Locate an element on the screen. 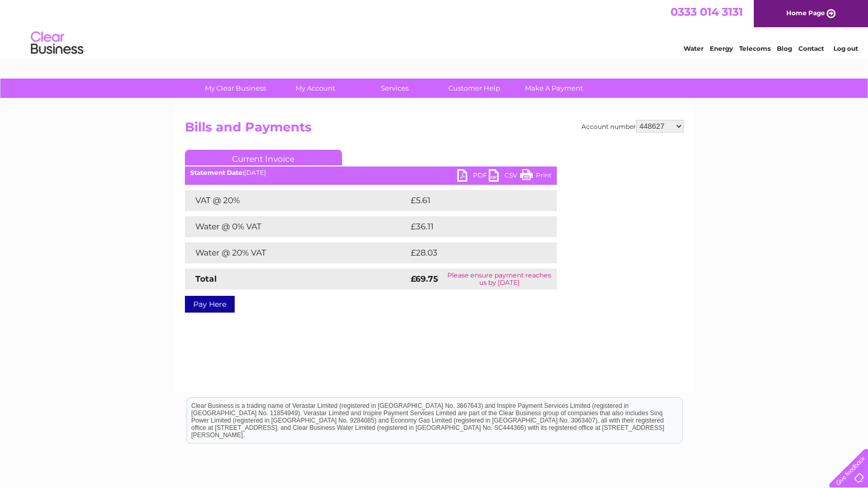 The height and width of the screenshot is (488, 868). td: £5.61 is located at coordinates (470, 201).